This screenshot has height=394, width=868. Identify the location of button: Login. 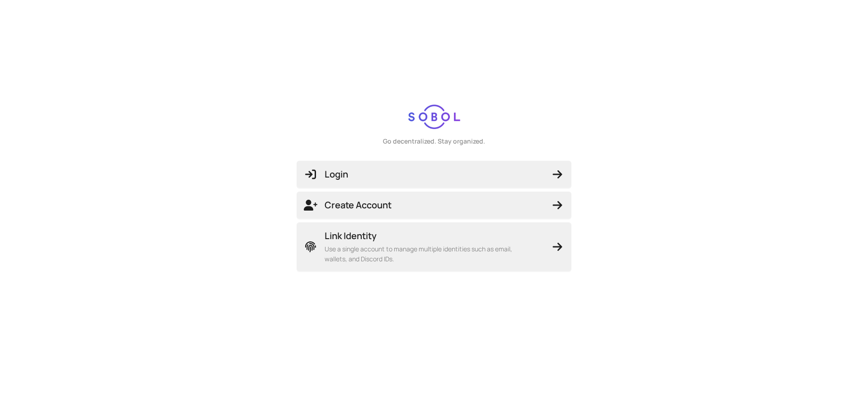
(434, 175).